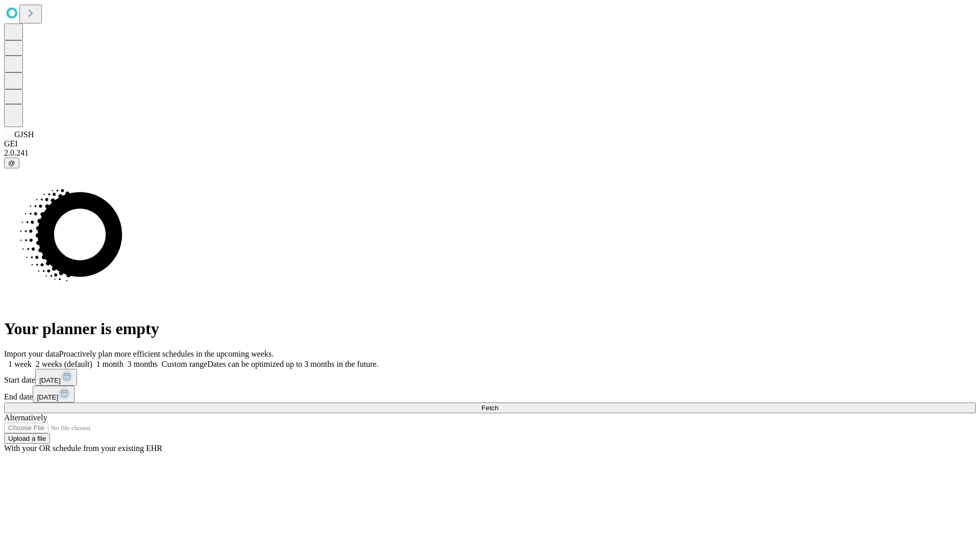 The width and height of the screenshot is (980, 551). I want to click on span: With your OR schedule from your existing EHR, so click(84, 449).